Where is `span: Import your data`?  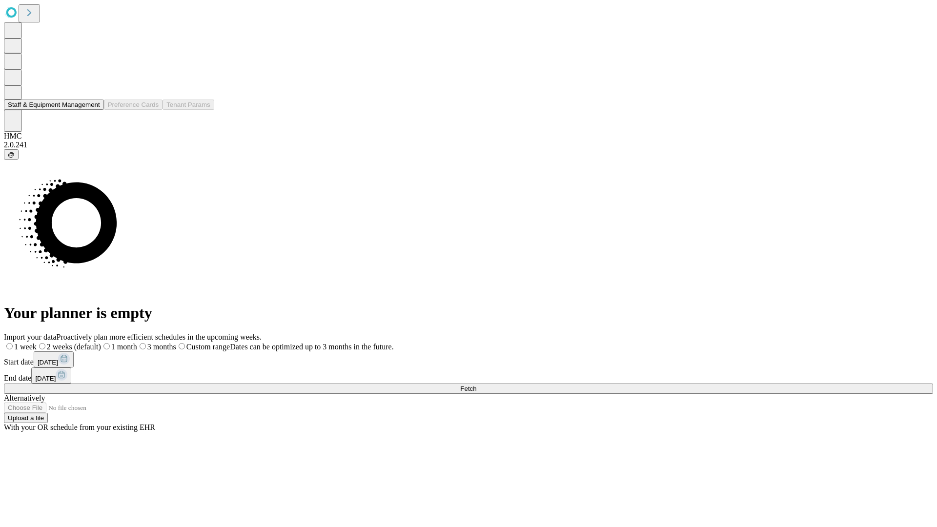 span: Import your data is located at coordinates (30, 337).